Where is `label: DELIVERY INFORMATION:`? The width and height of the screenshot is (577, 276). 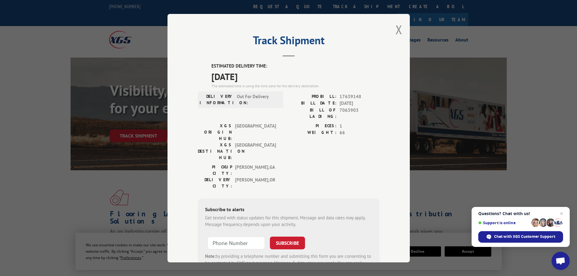
label: DELIVERY INFORMATION: is located at coordinates (217, 99).